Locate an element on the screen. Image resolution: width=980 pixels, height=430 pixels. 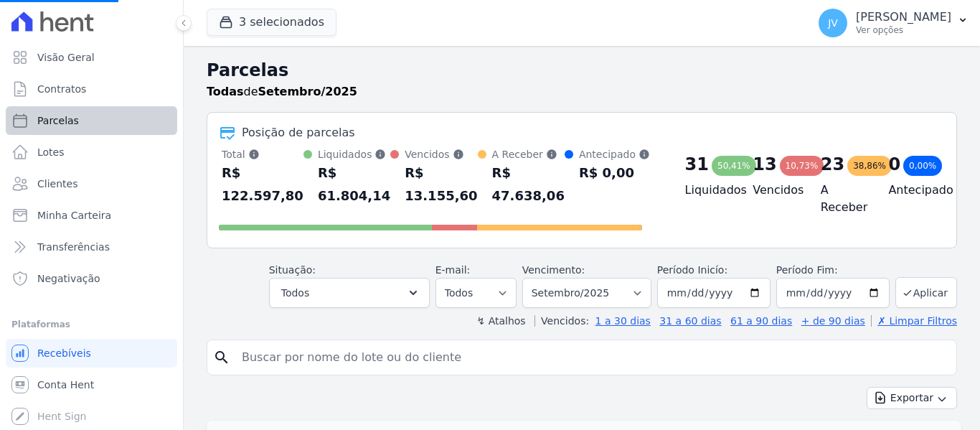
span: Parcelas is located at coordinates (58, 121).